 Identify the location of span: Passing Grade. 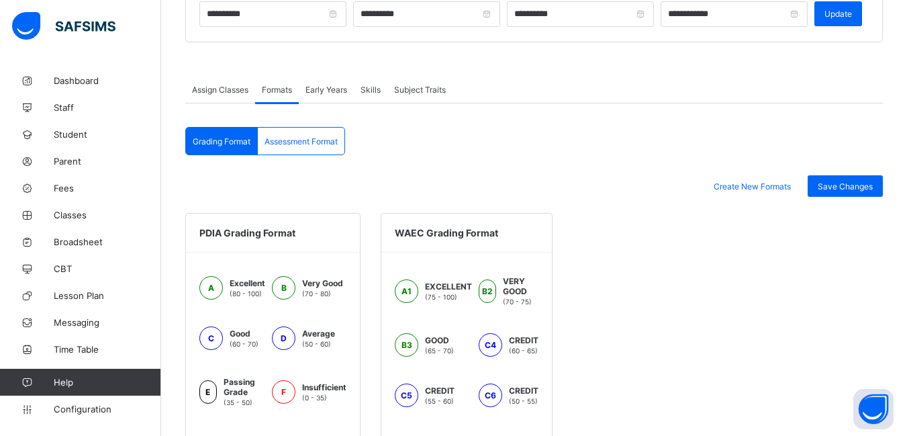
(244, 387).